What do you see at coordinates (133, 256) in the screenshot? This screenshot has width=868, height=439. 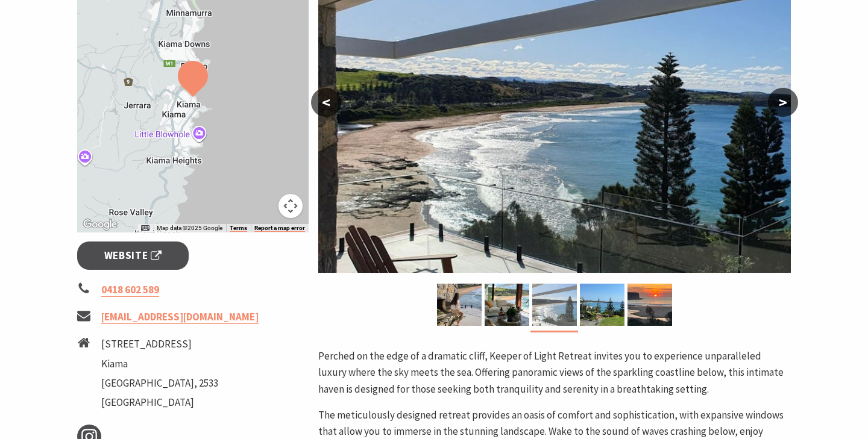 I see `span: Website` at bounding box center [133, 256].